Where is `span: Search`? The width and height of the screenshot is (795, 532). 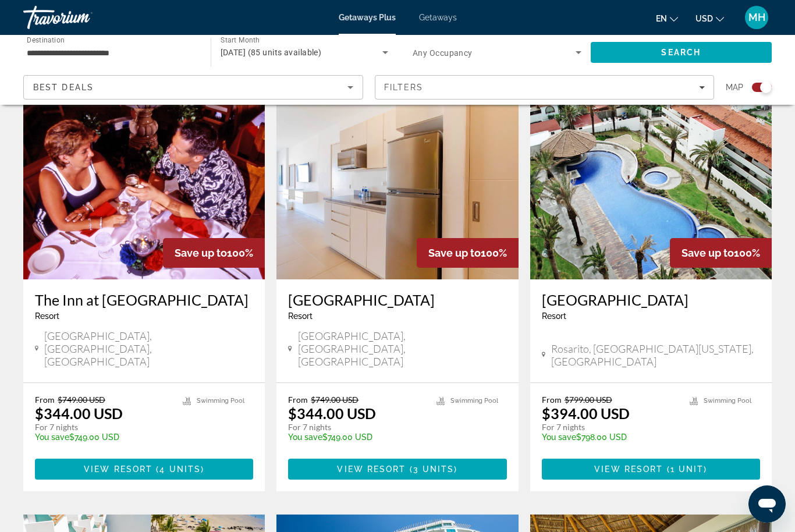 span: Search is located at coordinates (681, 52).